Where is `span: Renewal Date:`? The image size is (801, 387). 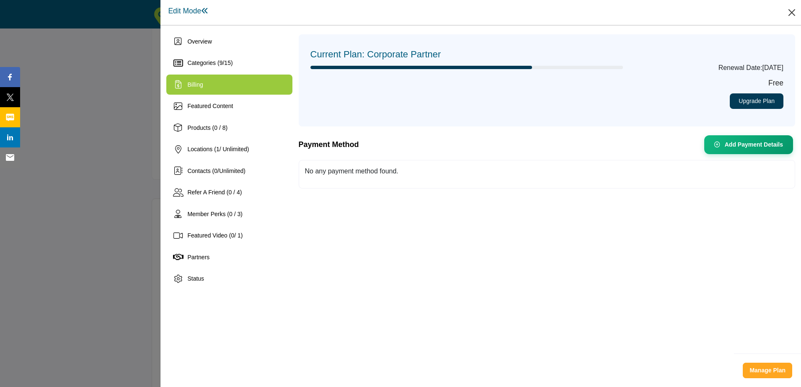
span: Renewal Date: is located at coordinates (740, 67).